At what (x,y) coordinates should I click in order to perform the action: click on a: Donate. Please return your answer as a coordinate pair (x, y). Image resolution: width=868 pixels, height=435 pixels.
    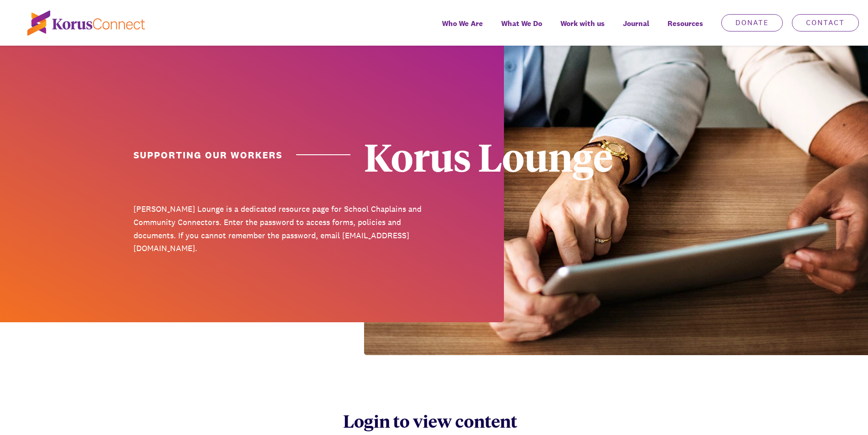
    Looking at the image, I should click on (752, 23).